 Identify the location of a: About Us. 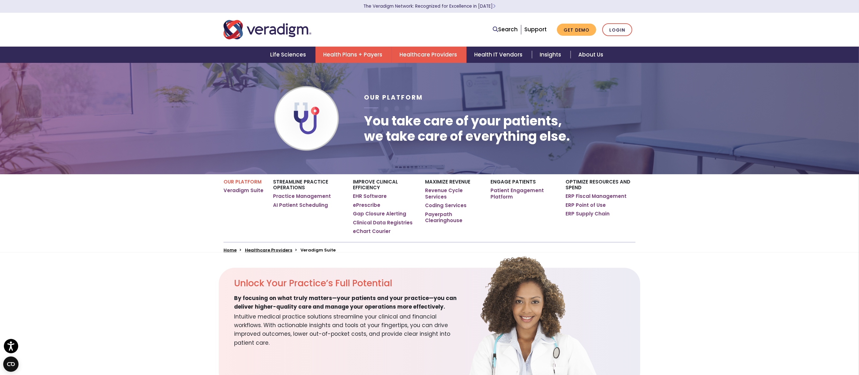
(591, 55).